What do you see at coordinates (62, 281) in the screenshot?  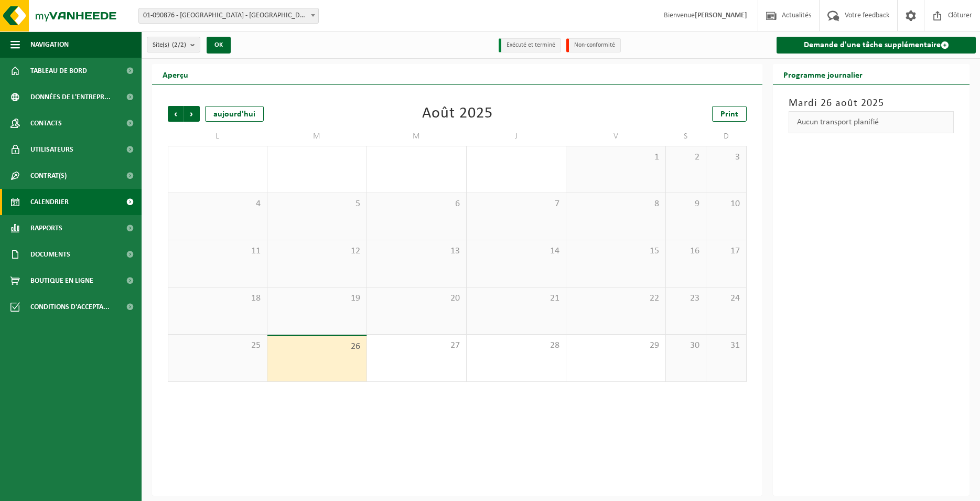 I see `span: Boutique en ligne` at bounding box center [62, 281].